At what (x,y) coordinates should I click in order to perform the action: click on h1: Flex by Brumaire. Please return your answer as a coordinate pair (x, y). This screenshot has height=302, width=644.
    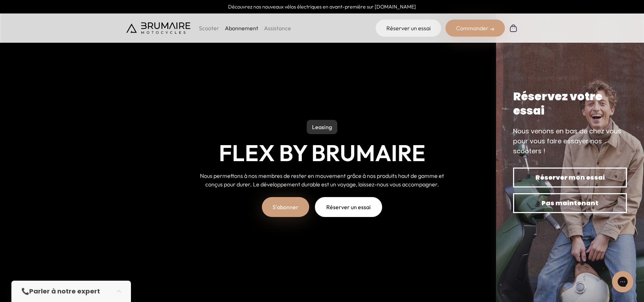
    Looking at the image, I should click on (322, 153).